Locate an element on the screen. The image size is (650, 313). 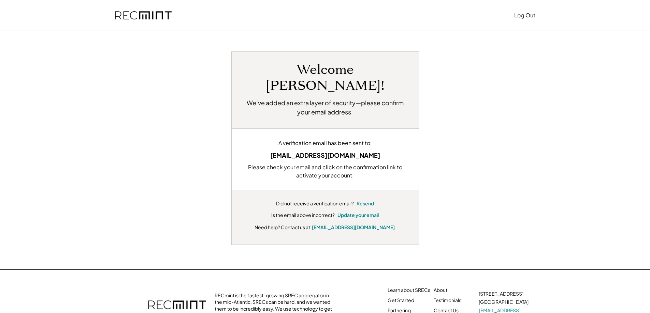
button: Log Out is located at coordinates (525, 15).